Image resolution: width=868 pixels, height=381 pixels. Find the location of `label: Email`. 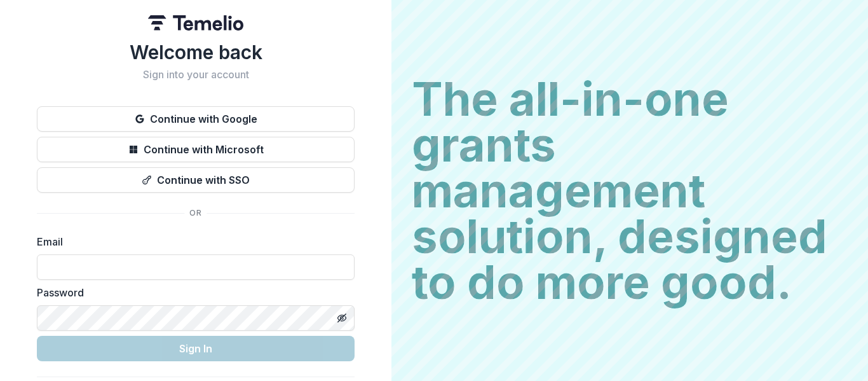

label: Email is located at coordinates (192, 242).